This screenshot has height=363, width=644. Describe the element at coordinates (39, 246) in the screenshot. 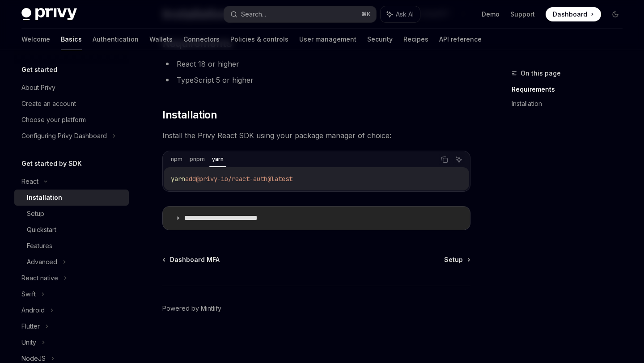

I see `div: Features` at that location.